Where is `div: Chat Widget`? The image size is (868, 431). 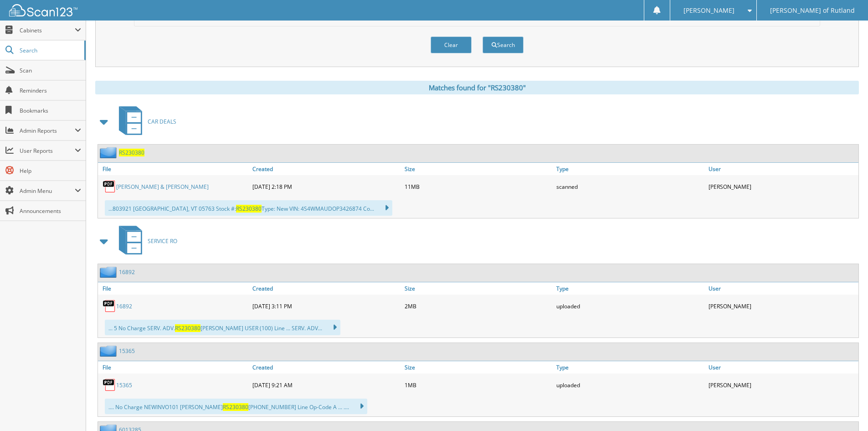
div: Chat Widget is located at coordinates (845, 409).